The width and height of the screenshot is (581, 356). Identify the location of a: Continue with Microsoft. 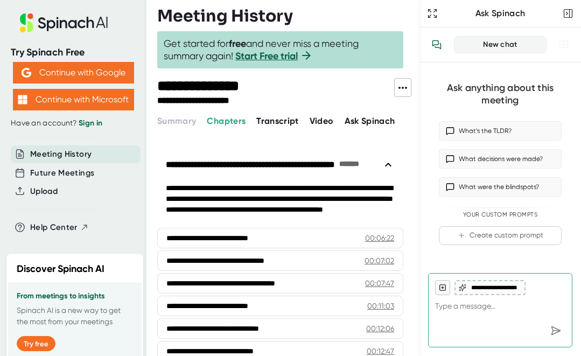
(73, 100).